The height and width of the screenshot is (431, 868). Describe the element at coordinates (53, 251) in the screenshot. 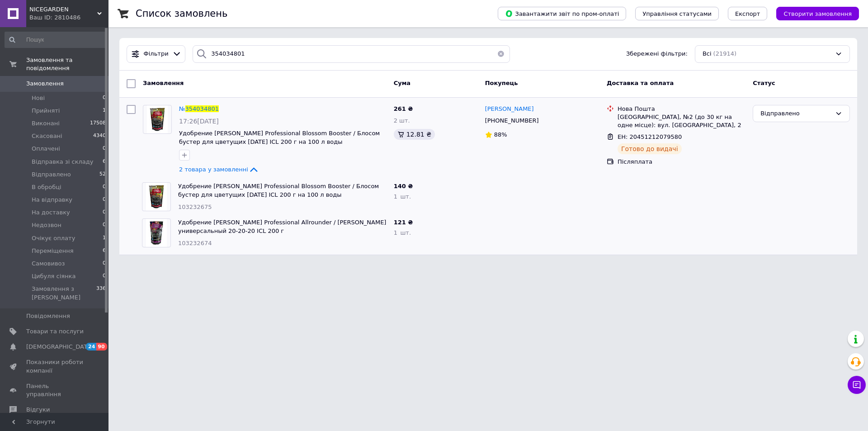

I see `span: Переміщення` at that location.